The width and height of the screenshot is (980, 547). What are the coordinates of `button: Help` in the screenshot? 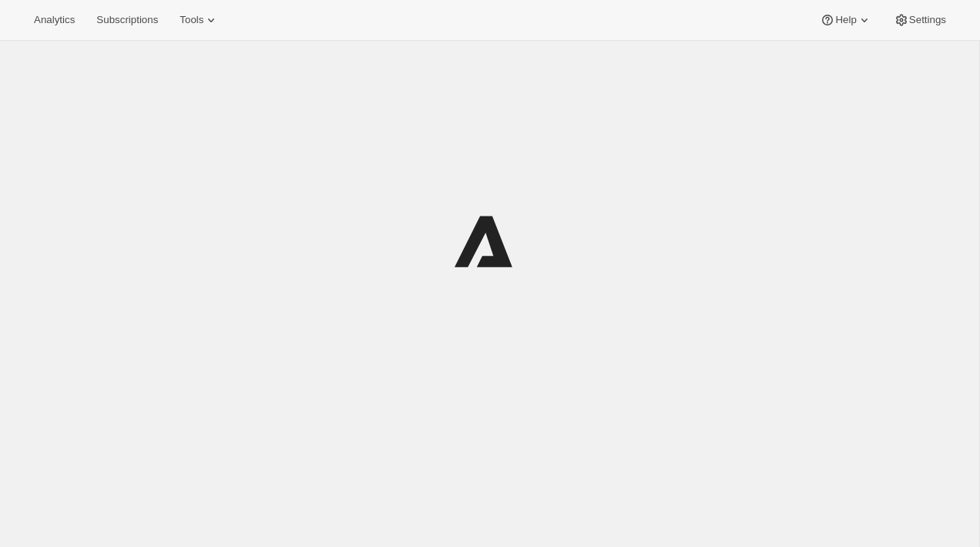 It's located at (845, 20).